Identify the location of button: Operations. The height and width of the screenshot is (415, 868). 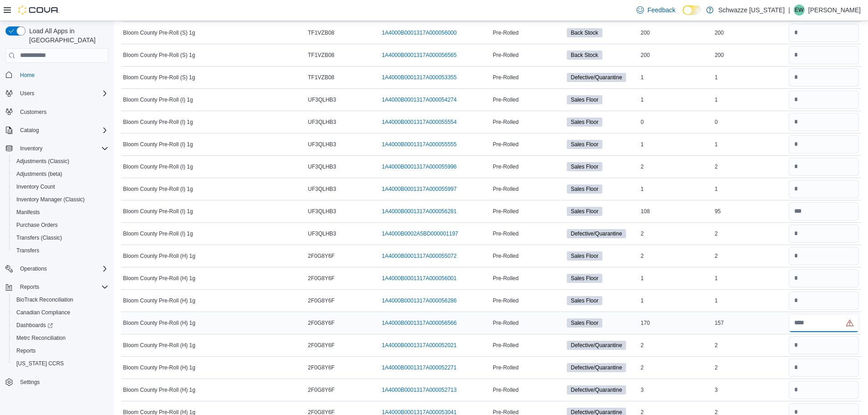
(33, 268).